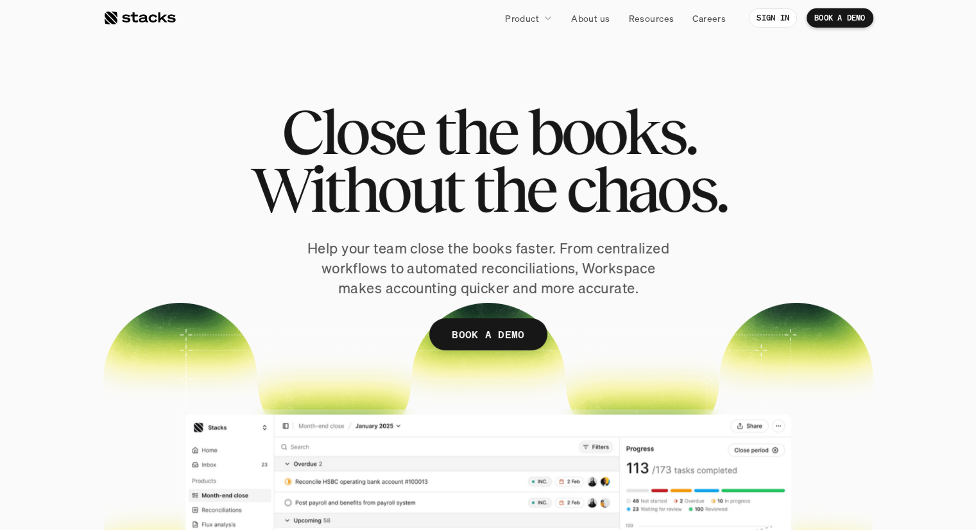  What do you see at coordinates (488, 268) in the screenshot?
I see `p: Help your team close the books faster. From centralized workflows to automated reconciliations, W...` at bounding box center [488, 268].